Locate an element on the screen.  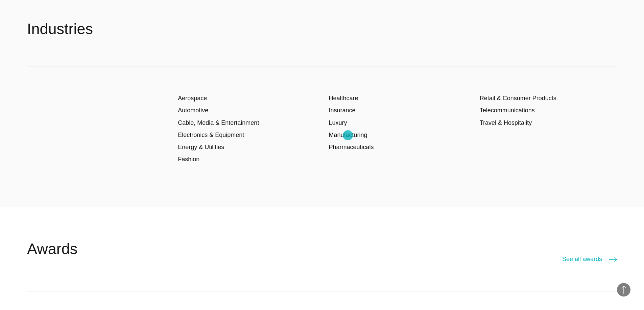
a: Healthcare is located at coordinates (343, 98).